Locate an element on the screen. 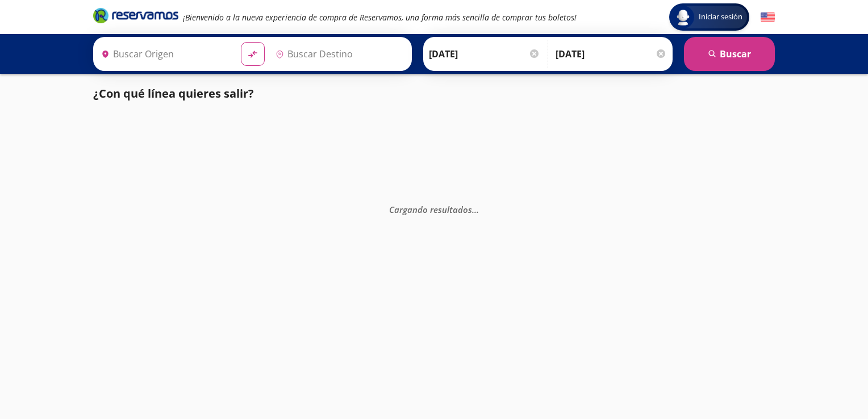 The width and height of the screenshot is (868, 419). em: ¡Bienvenido a la nueva experiencia de compra de Reservamos, una forma más sencilla de comprar tus... is located at coordinates (379, 17).